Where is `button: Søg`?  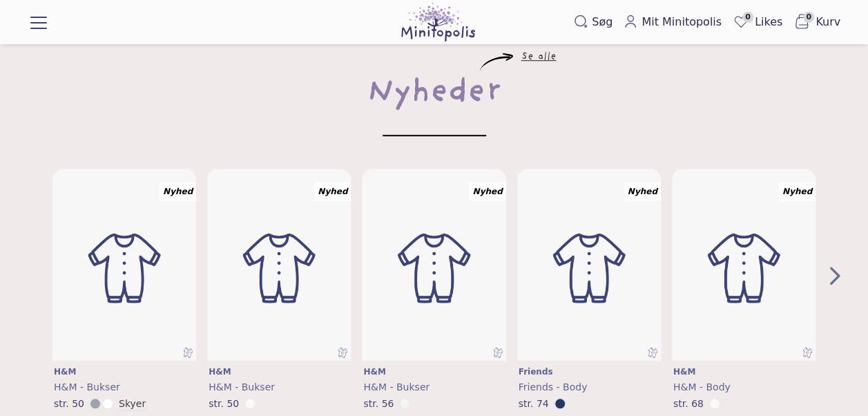 button: Søg is located at coordinates (593, 22).